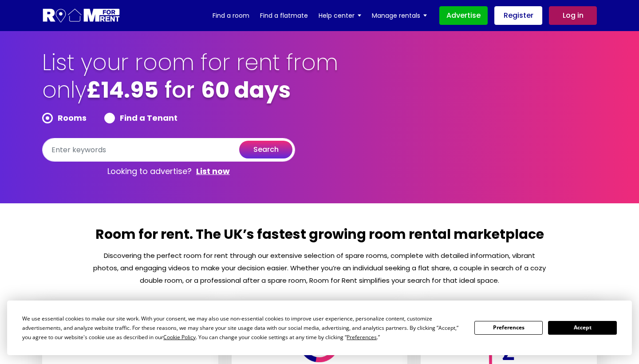  Describe the element at coordinates (230, 16) in the screenshot. I see `a: Find a room` at that location.